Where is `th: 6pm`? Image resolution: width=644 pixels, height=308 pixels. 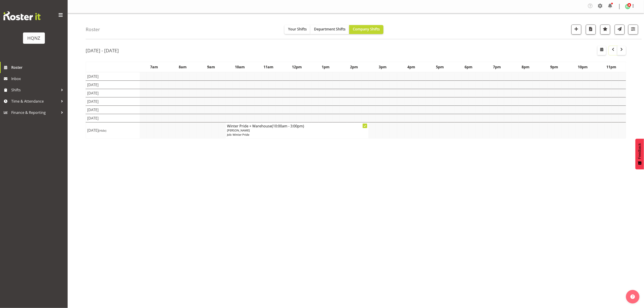
th: 6pm is located at coordinates (468, 67).